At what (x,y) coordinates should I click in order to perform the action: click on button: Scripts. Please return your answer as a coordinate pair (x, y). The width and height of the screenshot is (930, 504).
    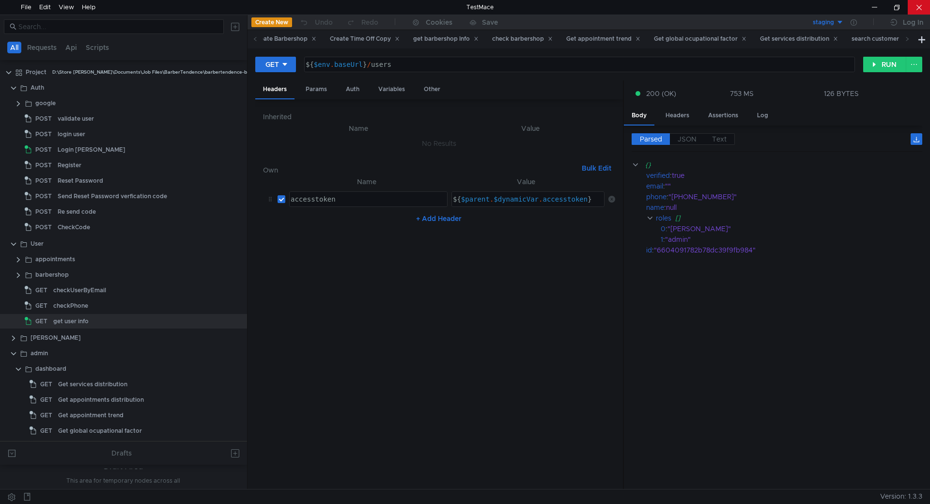
    Looking at the image, I should click on (97, 47).